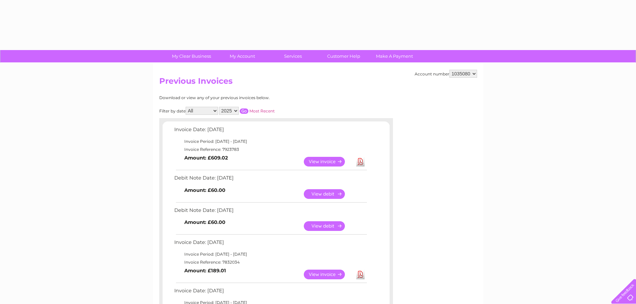 Image resolution: width=636 pixels, height=304 pixels. I want to click on b: Amount: £609.02, so click(206, 158).